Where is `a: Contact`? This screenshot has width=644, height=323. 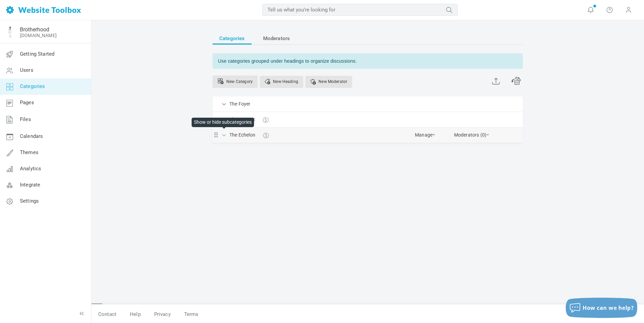
a: Contact is located at coordinates (107, 314).